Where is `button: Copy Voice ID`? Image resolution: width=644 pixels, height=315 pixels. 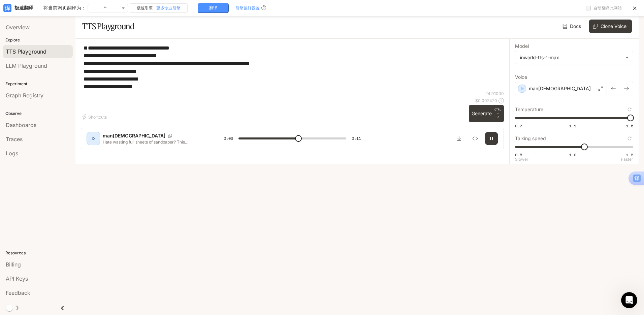 button: Copy Voice ID is located at coordinates (170, 136).